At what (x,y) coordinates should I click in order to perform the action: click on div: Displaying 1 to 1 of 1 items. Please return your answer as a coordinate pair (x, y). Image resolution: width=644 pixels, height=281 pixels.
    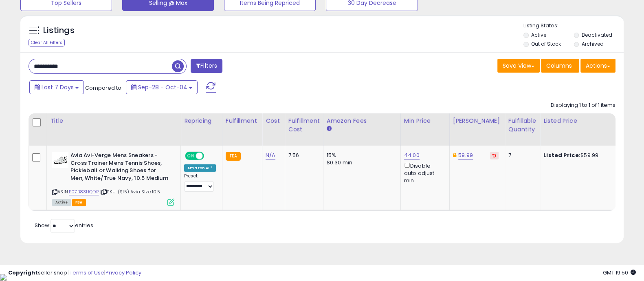
    Looking at the image, I should click on (583, 105).